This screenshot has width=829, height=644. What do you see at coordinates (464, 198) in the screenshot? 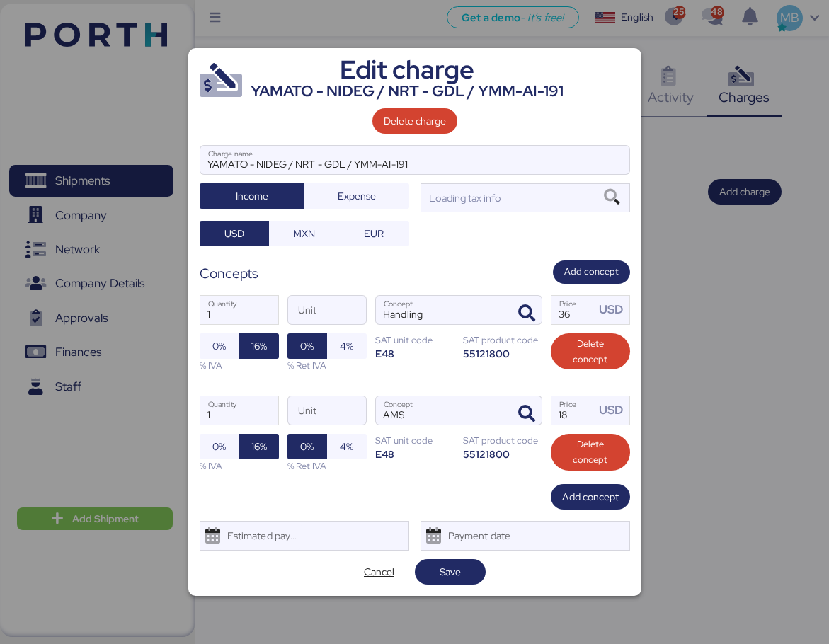
I see `div: Loading tax info` at bounding box center [464, 198].